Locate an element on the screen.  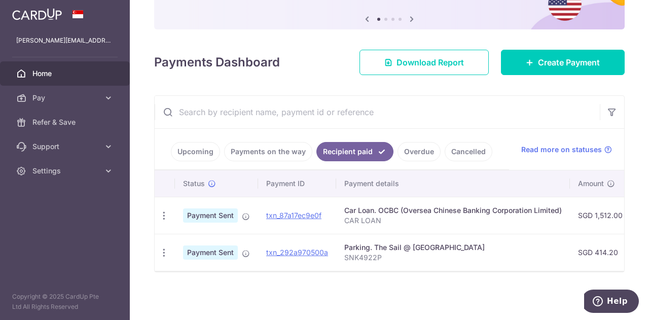
span: Status is located at coordinates (194, 183).